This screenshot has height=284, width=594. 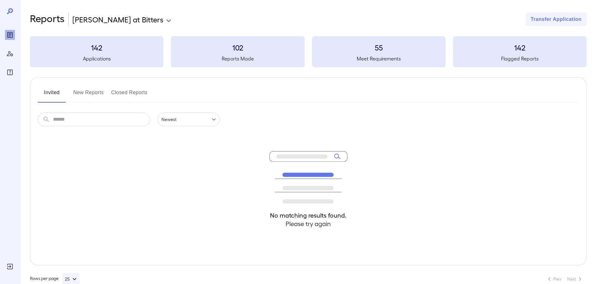 What do you see at coordinates (129, 95) in the screenshot?
I see `button: Closed Reports` at bounding box center [129, 95].